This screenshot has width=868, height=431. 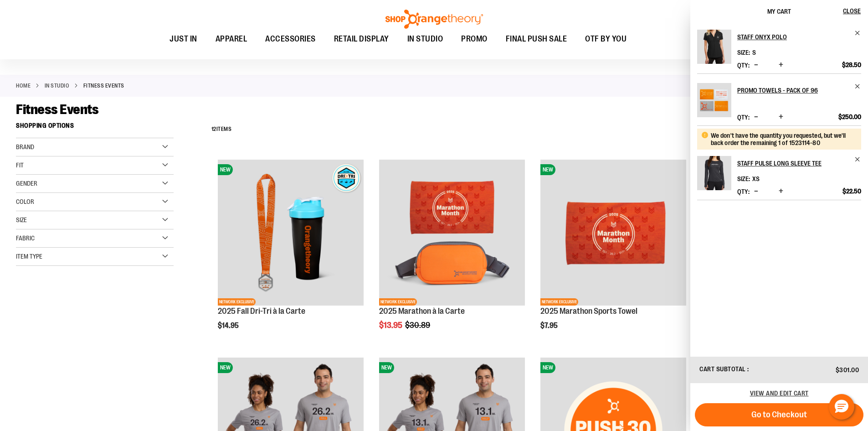 I want to click on span: Item Type, so click(x=29, y=256).